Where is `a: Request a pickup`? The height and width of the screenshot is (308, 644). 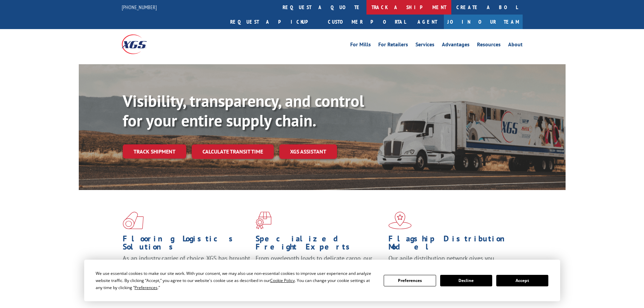 a: Request a pickup is located at coordinates (274, 22).